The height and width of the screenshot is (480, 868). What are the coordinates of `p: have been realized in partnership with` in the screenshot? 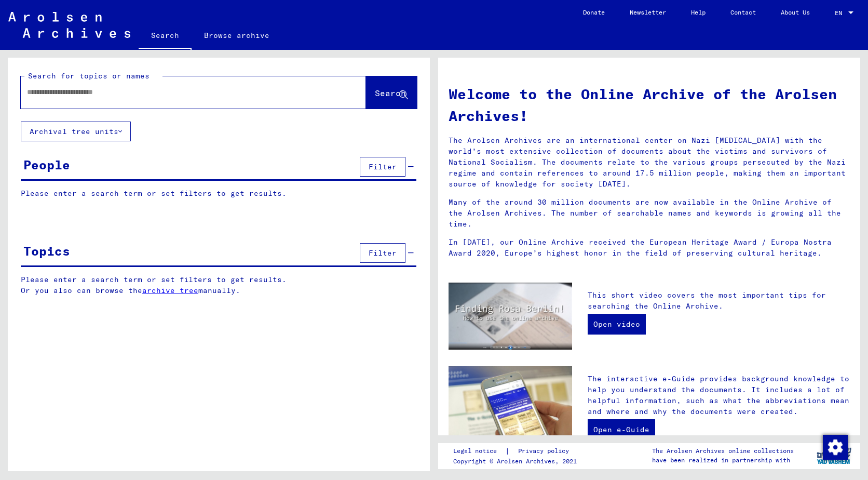 It's located at (723, 460).